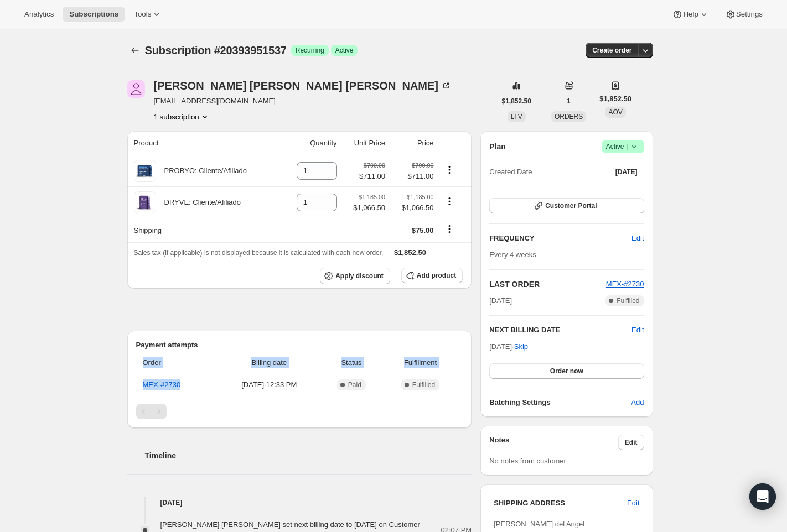 The height and width of the screenshot is (532, 787). What do you see at coordinates (744, 15) in the screenshot?
I see `button: Settings` at bounding box center [744, 15].